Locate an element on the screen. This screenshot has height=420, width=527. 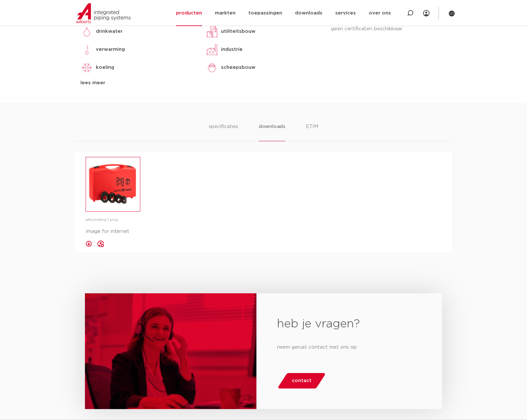
p: drinkwater is located at coordinates (109, 32).